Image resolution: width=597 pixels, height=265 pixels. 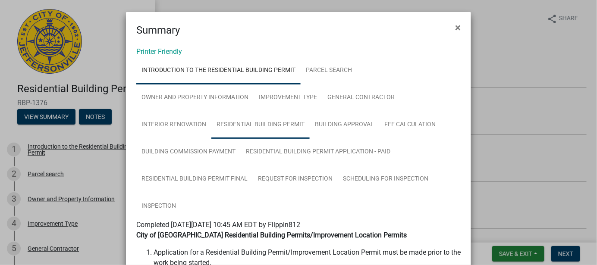 What do you see at coordinates (158, 30) in the screenshot?
I see `h4: Summary` at bounding box center [158, 30].